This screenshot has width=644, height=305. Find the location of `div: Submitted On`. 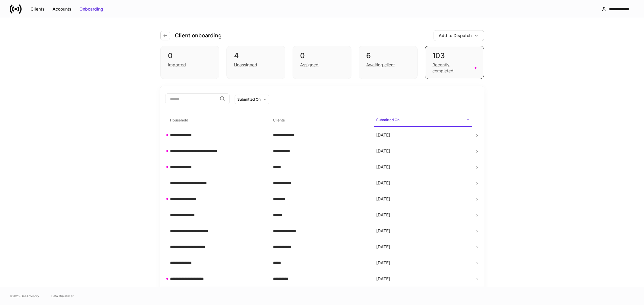

div: Submitted On is located at coordinates (249, 99).